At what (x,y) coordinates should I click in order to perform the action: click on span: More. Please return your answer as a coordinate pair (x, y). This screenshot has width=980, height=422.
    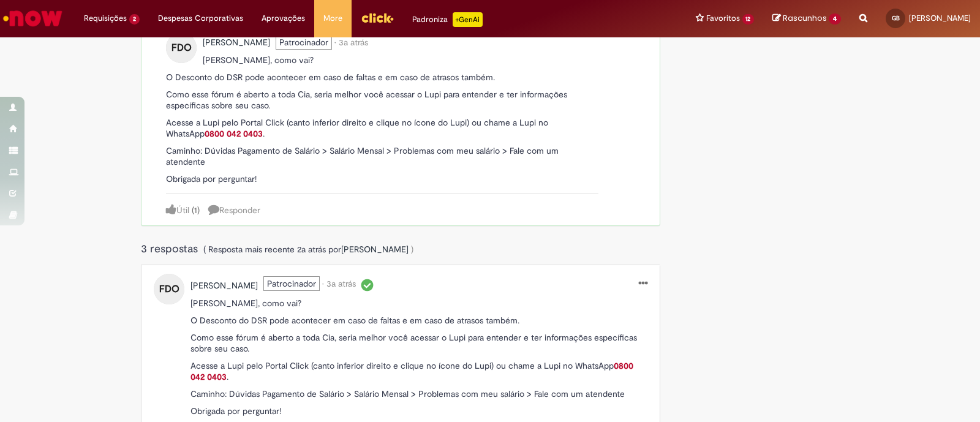
    Looking at the image, I should click on (333, 18).